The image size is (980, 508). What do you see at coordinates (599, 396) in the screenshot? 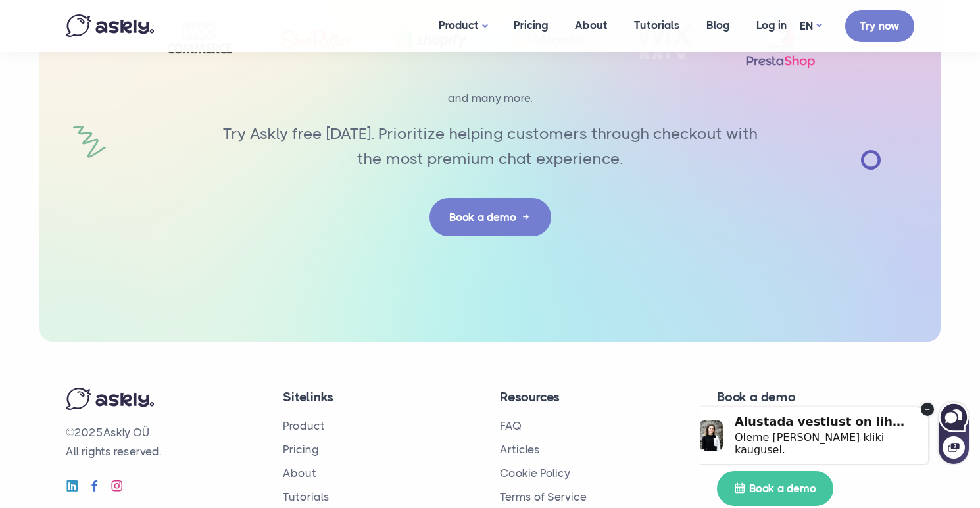
I see `h4: Resources` at bounding box center [599, 396].